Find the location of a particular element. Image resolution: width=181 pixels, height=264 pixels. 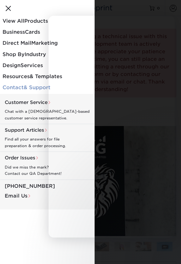

a: Order Issues Did we miss the mark? Contact our QA Department! is located at coordinates (47, 167).